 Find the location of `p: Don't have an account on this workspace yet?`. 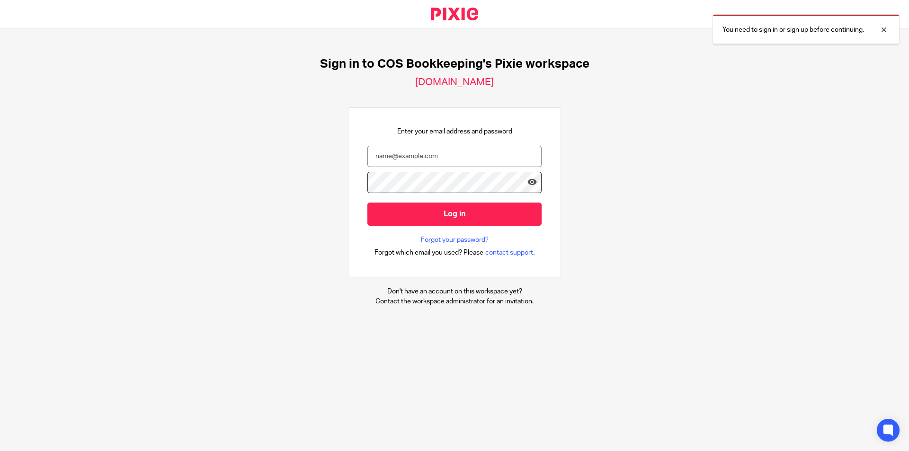

p: Don't have an account on this workspace yet? is located at coordinates (454, 292).